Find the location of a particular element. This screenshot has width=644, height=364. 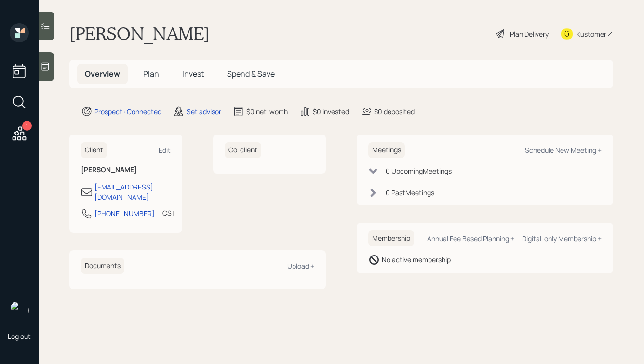

div: Annual Fee Based Planning + is located at coordinates (470, 238).